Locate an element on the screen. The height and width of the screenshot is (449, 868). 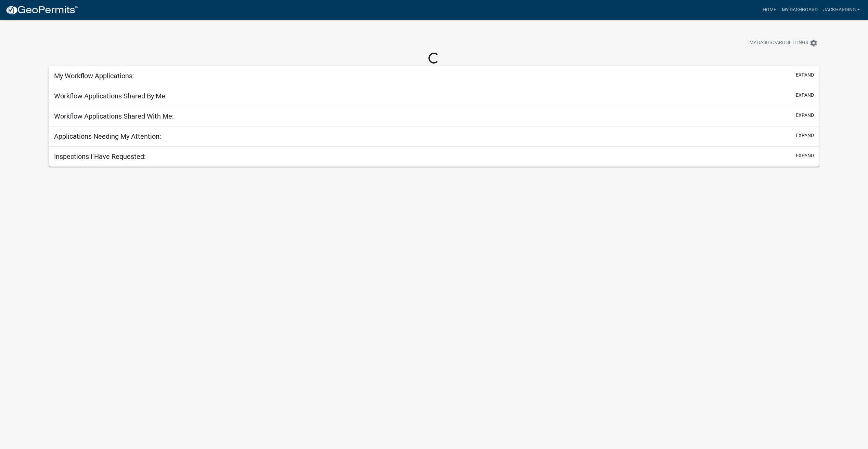
h5: My Workflow Applications: is located at coordinates (94, 76).